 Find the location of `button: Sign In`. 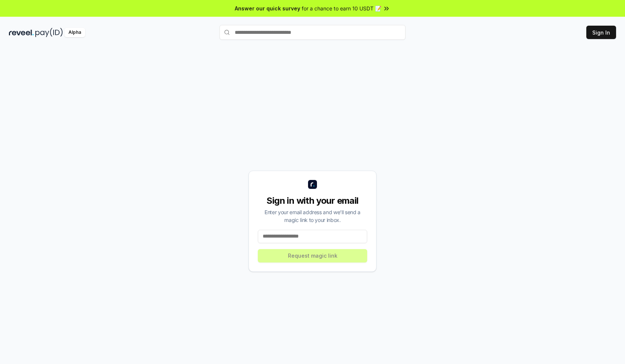

button: Sign In is located at coordinates (601, 32).